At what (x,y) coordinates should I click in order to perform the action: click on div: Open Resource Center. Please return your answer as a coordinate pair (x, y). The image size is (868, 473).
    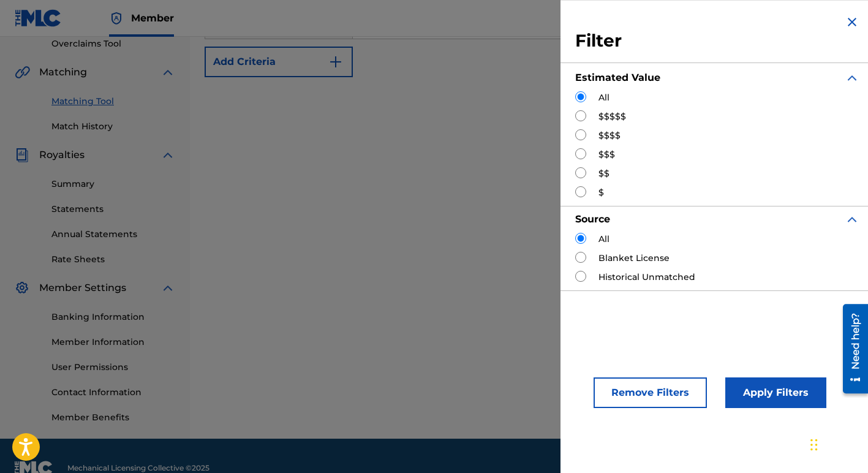
    Looking at the image, I should click on (22, 49).